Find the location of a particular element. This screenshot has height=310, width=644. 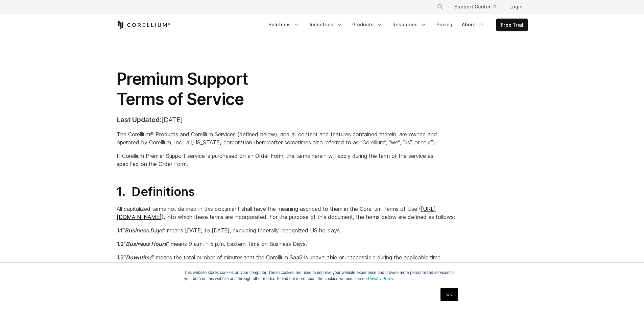

a: Login is located at coordinates (516, 7).